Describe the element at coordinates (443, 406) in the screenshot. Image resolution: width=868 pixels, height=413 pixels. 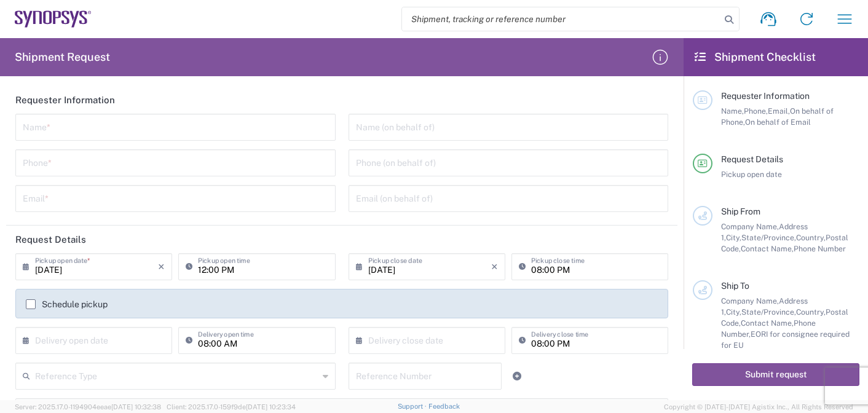
I see `a: Feedback` at that location.